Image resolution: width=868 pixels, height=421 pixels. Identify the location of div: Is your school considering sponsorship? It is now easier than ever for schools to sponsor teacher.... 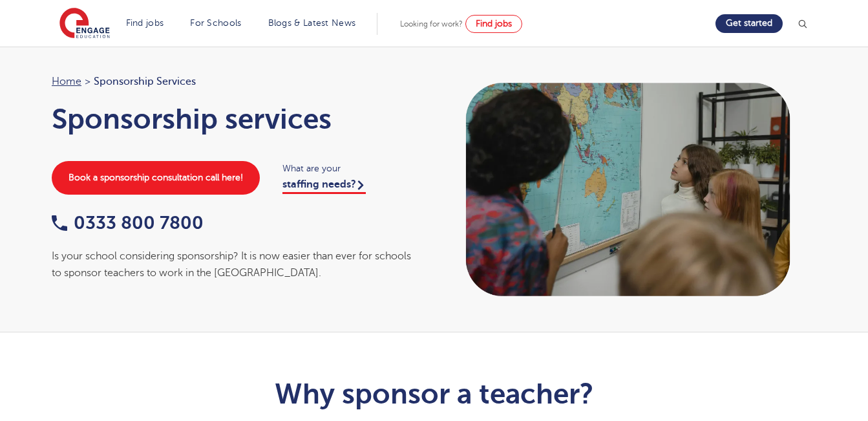
(237, 264).